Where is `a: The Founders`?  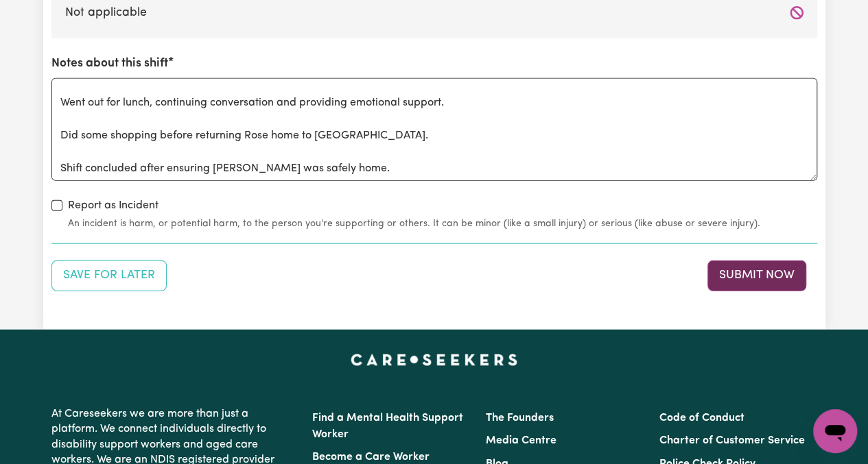 a: The Founders is located at coordinates (520, 418).